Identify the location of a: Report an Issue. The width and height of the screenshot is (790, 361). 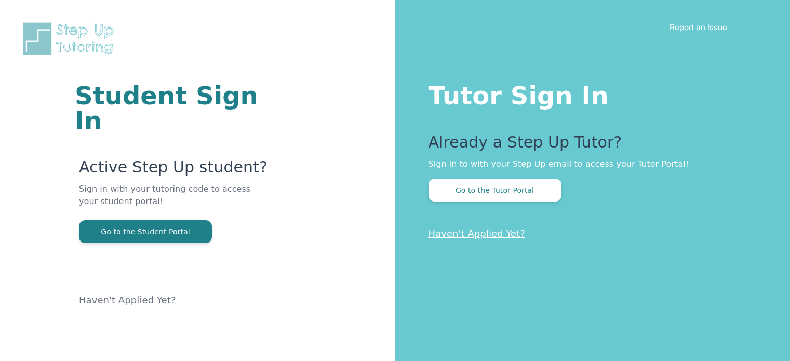
(698, 27).